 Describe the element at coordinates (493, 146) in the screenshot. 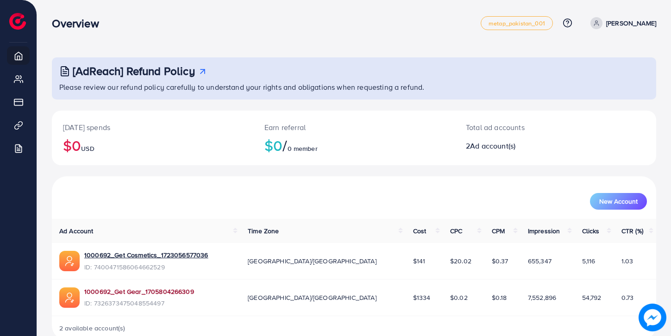

I see `span: Ad account(s)` at that location.